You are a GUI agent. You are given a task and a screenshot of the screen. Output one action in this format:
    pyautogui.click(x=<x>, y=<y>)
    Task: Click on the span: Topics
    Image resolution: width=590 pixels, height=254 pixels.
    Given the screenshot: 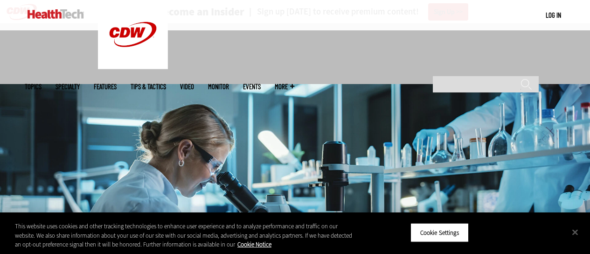 What is the action you would take?
    pyautogui.click(x=33, y=86)
    